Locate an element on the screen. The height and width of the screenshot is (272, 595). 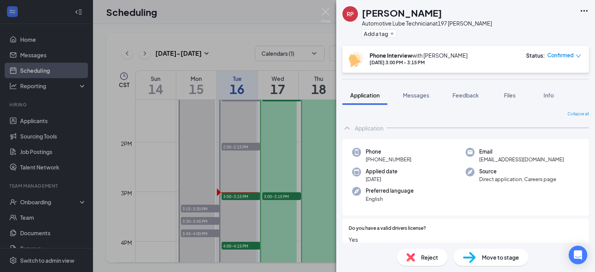
span: Do you have a valid drivers license? is located at coordinates (388, 229).